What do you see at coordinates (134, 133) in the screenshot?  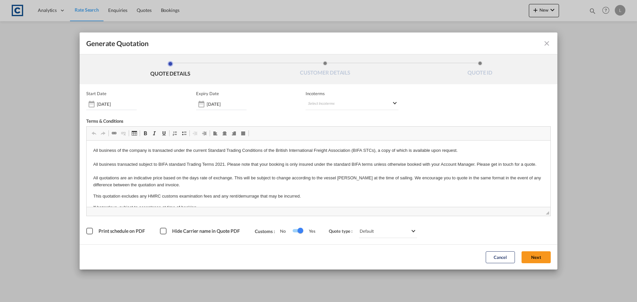 I see `a: Table` at bounding box center [134, 133].